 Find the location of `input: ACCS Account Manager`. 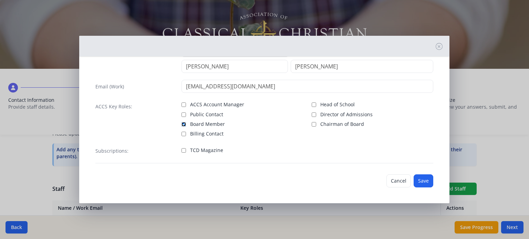

input: ACCS Account Manager is located at coordinates (184, 105).